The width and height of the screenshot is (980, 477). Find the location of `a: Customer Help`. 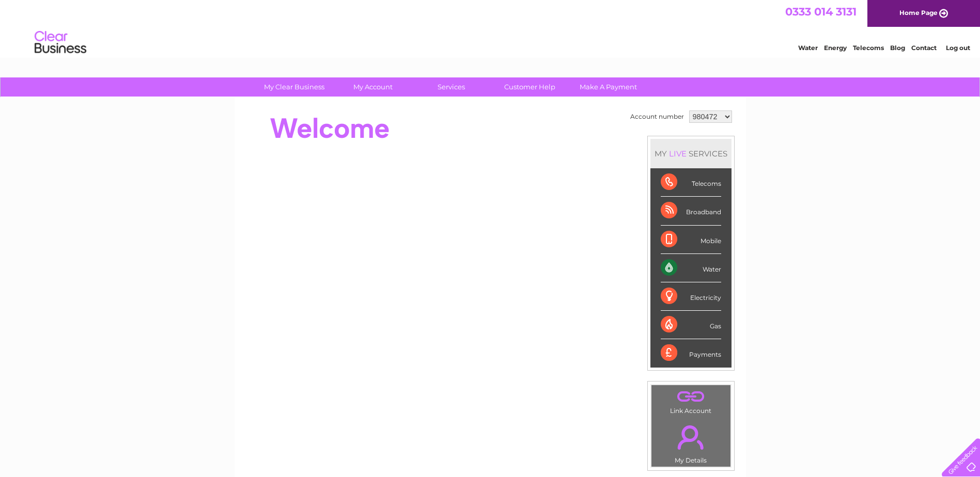

a: Customer Help is located at coordinates (530, 87).